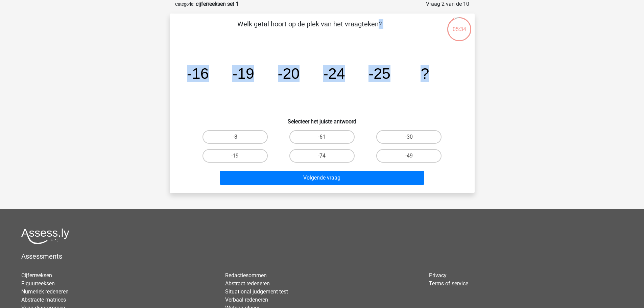 The width and height of the screenshot is (644, 308). Describe the element at coordinates (322, 137) in the screenshot. I see `label: -61` at that location.